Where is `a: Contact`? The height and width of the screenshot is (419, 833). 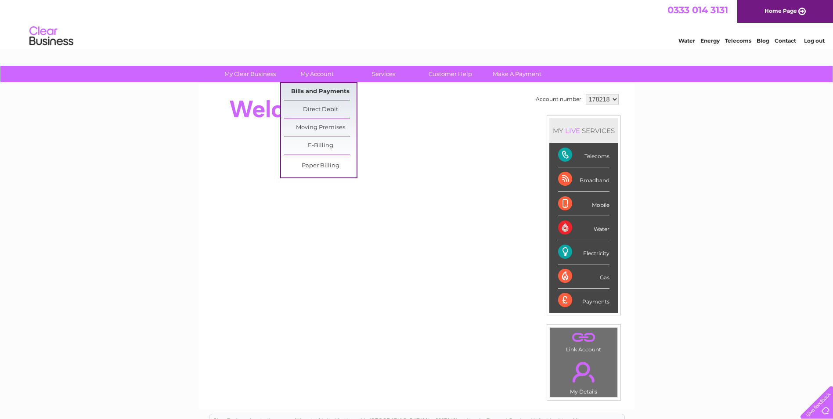 a: Contact is located at coordinates (785, 40).